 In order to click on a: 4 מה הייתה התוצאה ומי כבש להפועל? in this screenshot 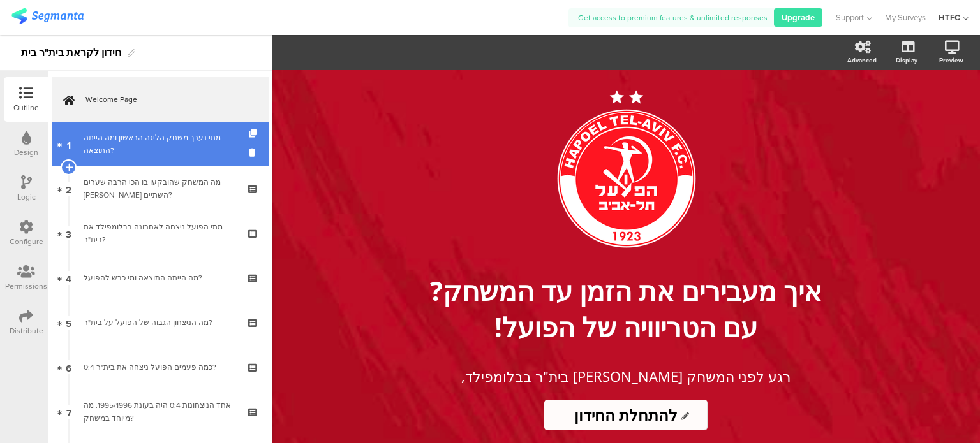, I will do `click(160, 278)`.